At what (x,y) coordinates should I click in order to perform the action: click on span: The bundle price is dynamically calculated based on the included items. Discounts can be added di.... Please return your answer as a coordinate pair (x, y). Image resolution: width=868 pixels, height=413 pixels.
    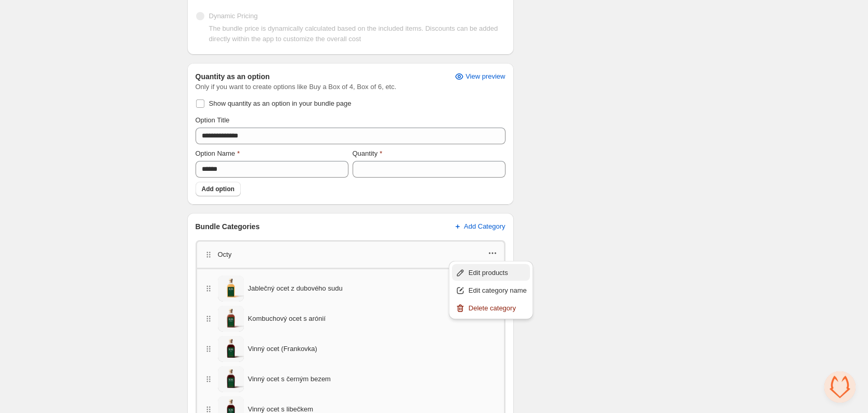
    Looking at the image, I should click on (354, 34).